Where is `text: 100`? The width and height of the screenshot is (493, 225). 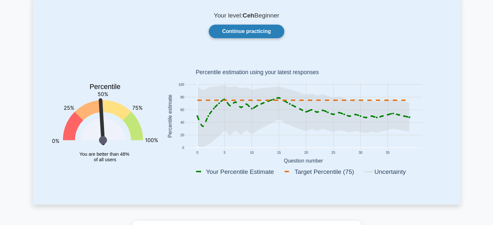 text: 100 is located at coordinates (181, 85).